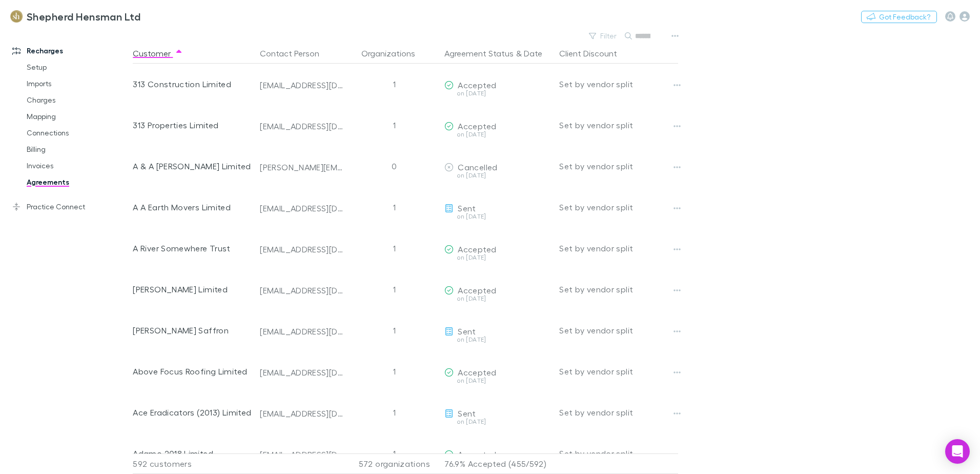 Image resolution: width=980 pixels, height=474 pixels. Describe the element at coordinates (192, 84) in the screenshot. I see `div: 313 Construction Limited` at that location.